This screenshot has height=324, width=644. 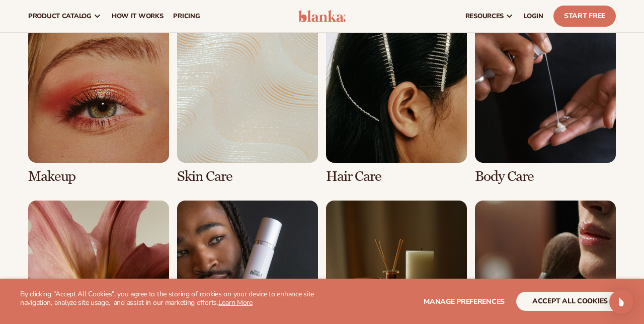 What do you see at coordinates (570, 302) in the screenshot?
I see `button: accept all cookies` at bounding box center [570, 302].